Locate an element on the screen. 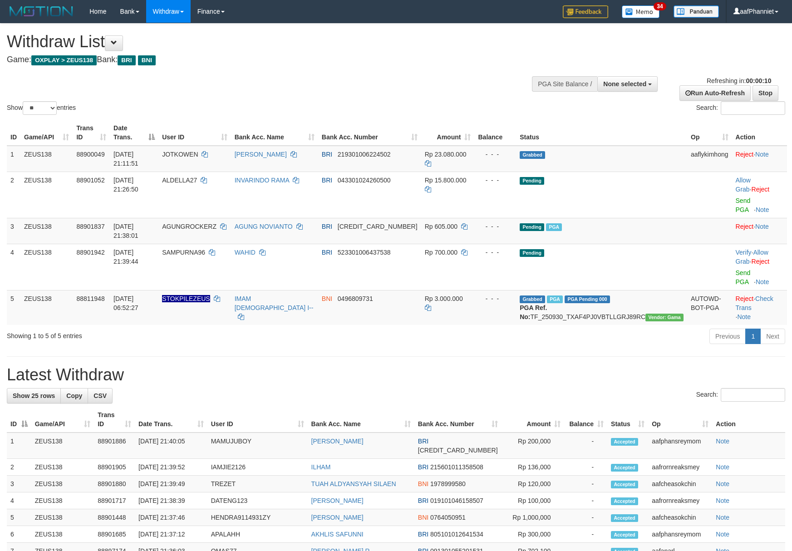 This screenshot has width=792, height=551. b: PGA Ref. No: is located at coordinates (533, 312).